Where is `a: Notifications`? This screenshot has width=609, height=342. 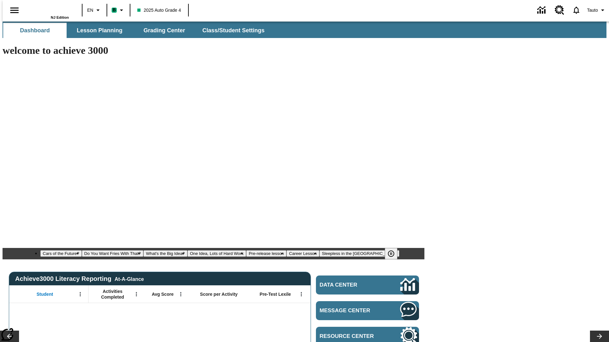 a: Notifications is located at coordinates (576, 10).